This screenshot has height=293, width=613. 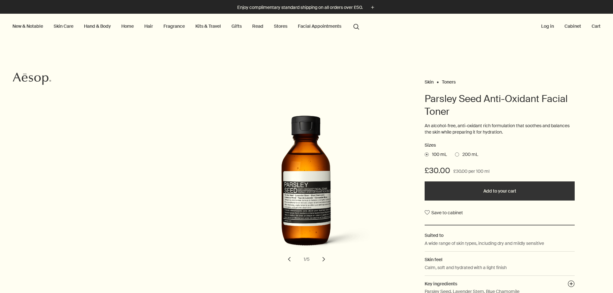 What do you see at coordinates (127, 26) in the screenshot?
I see `a: Home` at bounding box center [127, 26].